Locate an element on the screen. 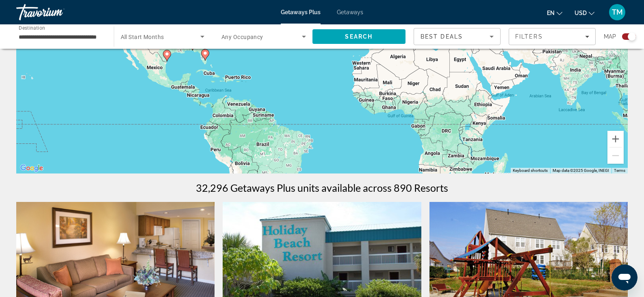  span: en is located at coordinates (551, 13).